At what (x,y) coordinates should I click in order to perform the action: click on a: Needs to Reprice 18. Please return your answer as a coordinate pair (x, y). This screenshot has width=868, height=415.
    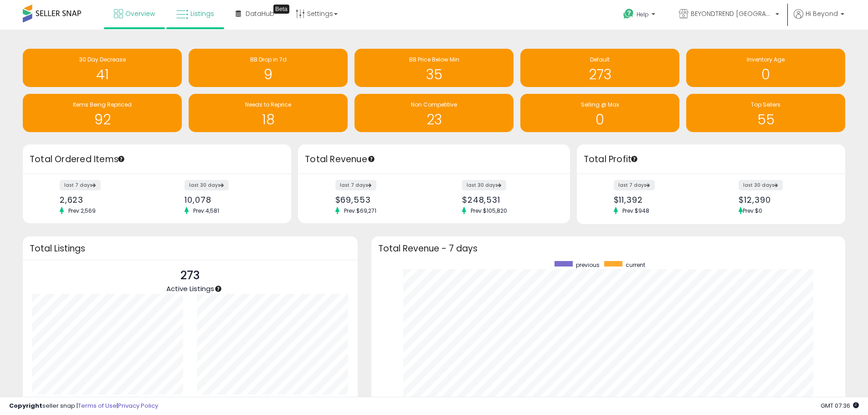
    Looking at the image, I should click on (268, 113).